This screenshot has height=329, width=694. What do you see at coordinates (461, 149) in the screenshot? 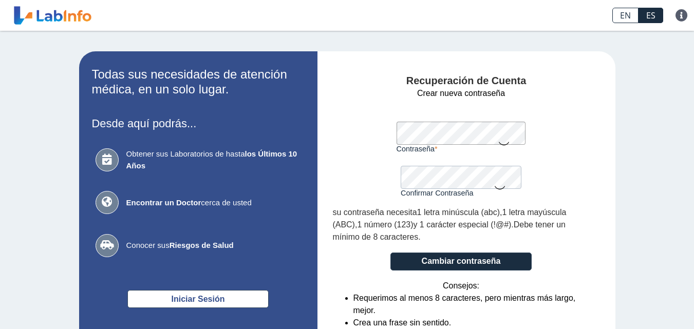
I see `label: Contraseña` at bounding box center [461, 149].